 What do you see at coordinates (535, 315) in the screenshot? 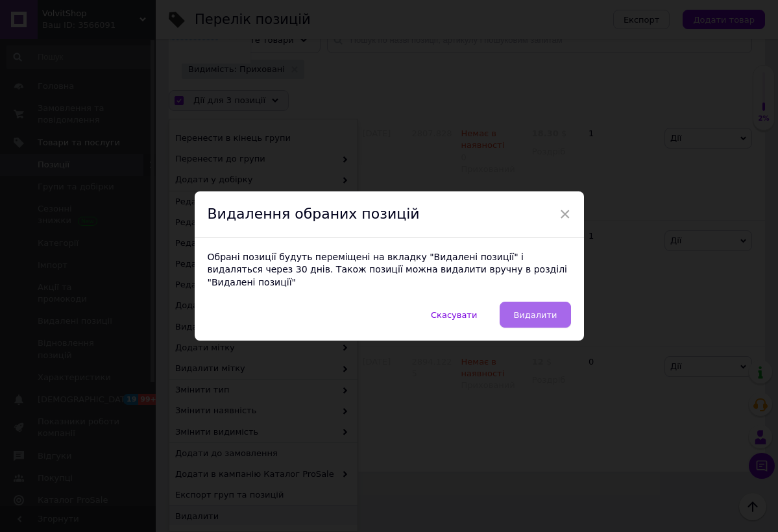
I see `span: Видалити` at bounding box center [535, 315].